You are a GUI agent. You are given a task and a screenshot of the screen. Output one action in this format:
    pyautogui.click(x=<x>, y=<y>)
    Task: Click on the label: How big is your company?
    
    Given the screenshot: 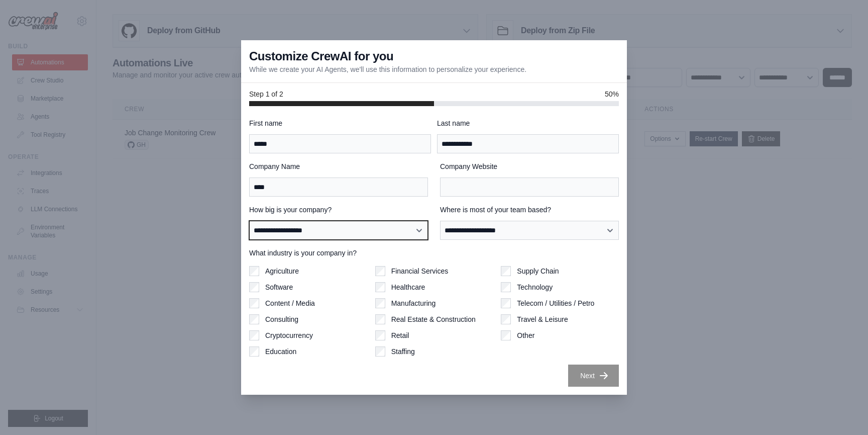 What is the action you would take?
    pyautogui.click(x=338, y=210)
    